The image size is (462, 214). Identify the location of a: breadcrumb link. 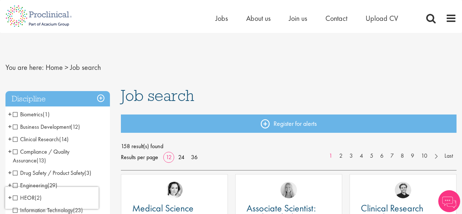
(54, 67).